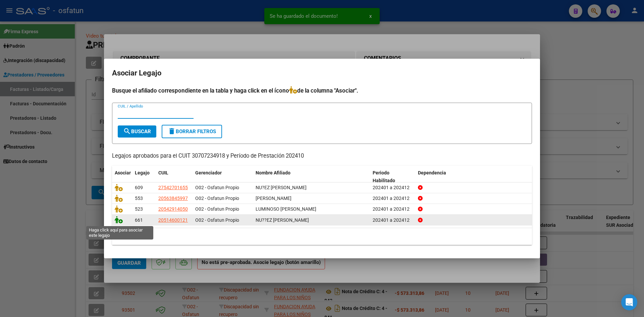 The height and width of the screenshot is (317, 644). I want to click on span: 661, so click(139, 220).